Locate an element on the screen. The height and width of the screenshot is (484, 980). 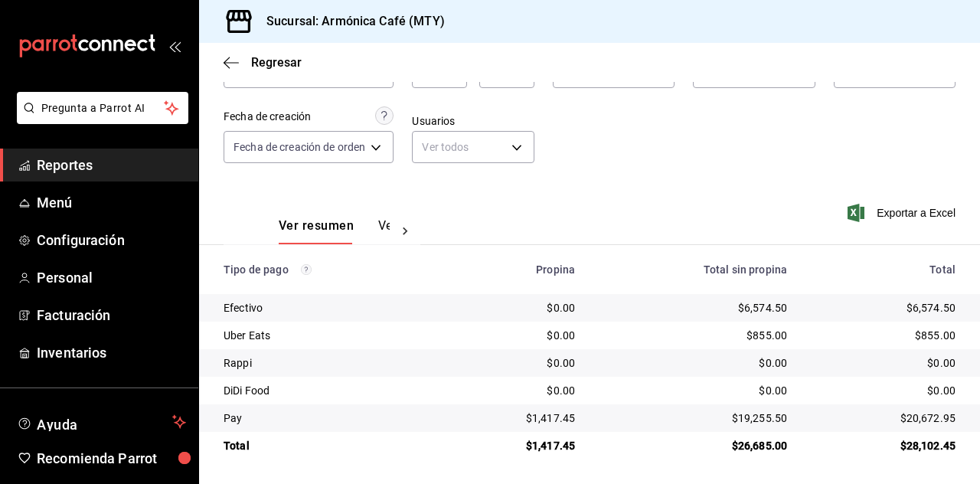
span: Reportes is located at coordinates (111, 164).